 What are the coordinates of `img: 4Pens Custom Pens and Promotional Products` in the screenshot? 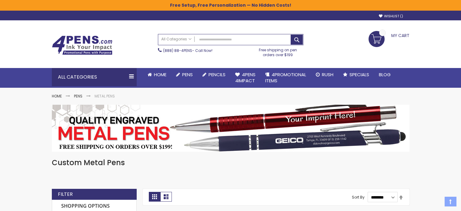 It's located at (82, 45).